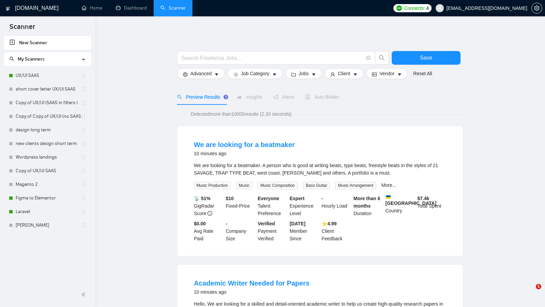 Image resolution: width=545 pixels, height=307 pixels. What do you see at coordinates (47, 43) in the screenshot?
I see `a: New Scanner` at bounding box center [47, 43].